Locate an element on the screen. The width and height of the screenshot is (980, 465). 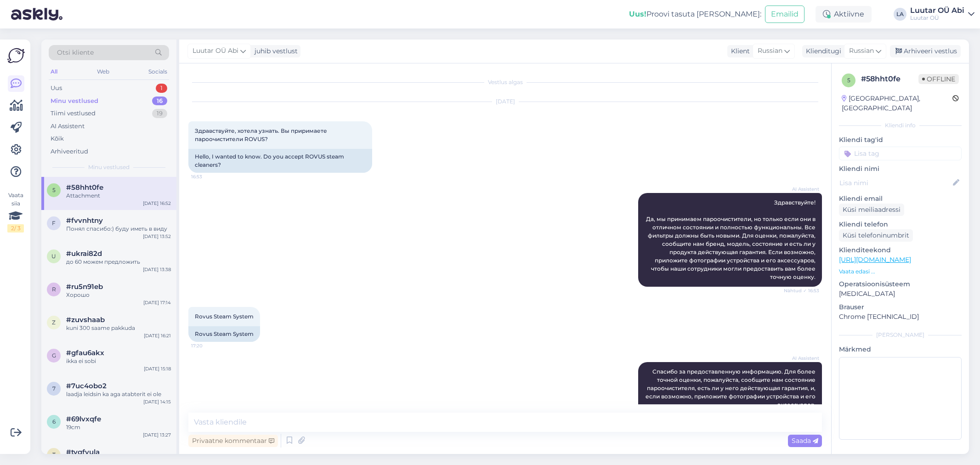
div: ikka ei sobi is located at coordinates (119, 361).